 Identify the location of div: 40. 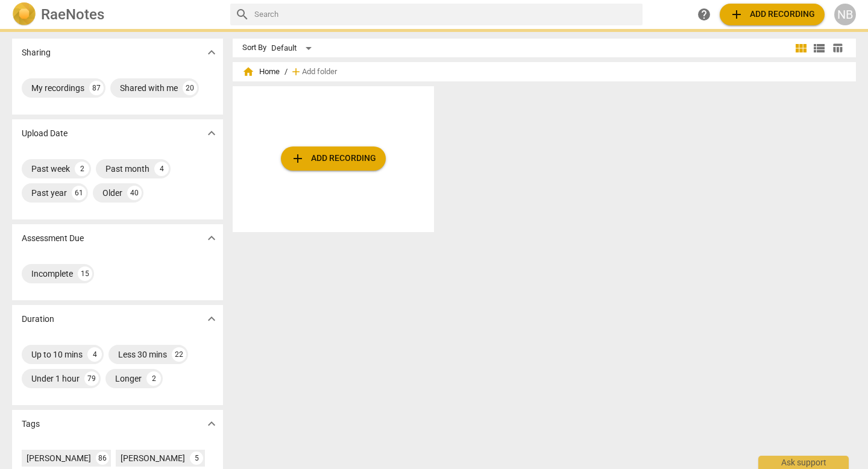
(134, 193).